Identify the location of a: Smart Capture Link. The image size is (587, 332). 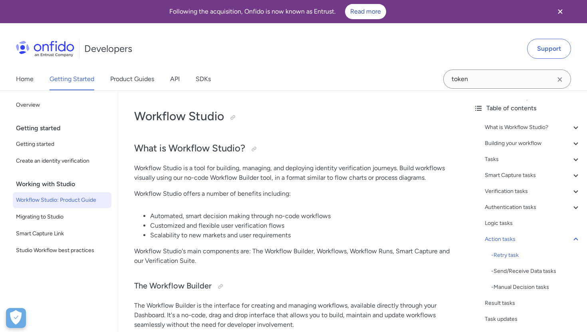
(62, 234).